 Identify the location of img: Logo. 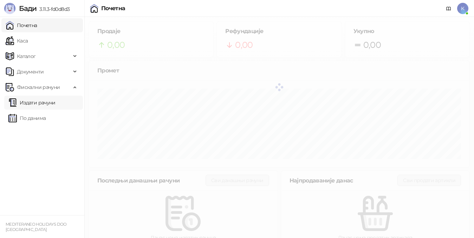
(10, 8).